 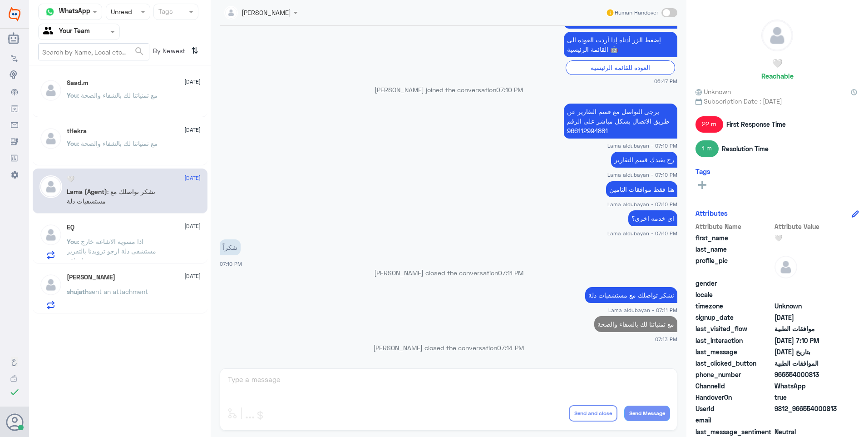 I want to click on button: Send Message, so click(x=647, y=414).